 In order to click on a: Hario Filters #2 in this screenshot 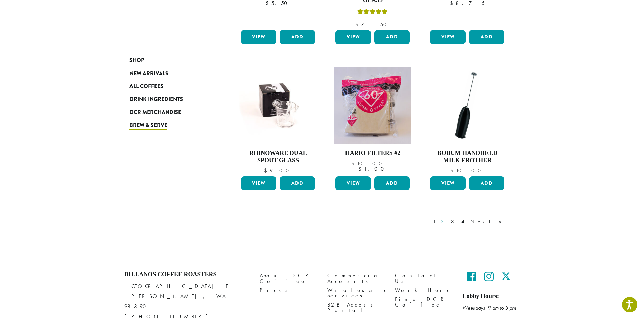, I will do `click(373, 120)`.